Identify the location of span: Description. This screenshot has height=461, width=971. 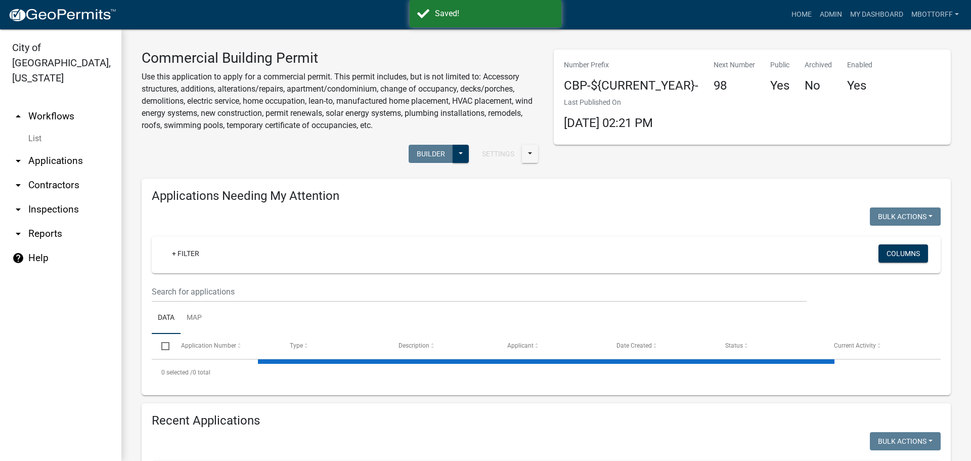
(414, 345).